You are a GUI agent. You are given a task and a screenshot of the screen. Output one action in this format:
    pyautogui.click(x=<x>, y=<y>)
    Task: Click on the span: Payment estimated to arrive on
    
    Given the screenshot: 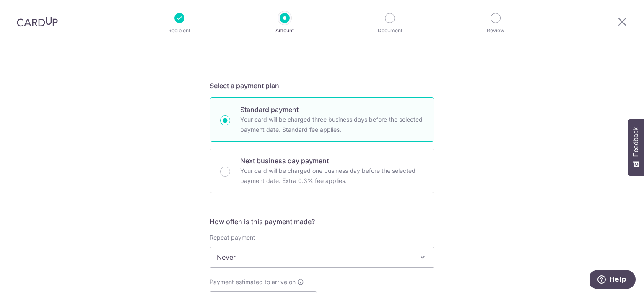 What is the action you would take?
    pyautogui.click(x=252, y=282)
    